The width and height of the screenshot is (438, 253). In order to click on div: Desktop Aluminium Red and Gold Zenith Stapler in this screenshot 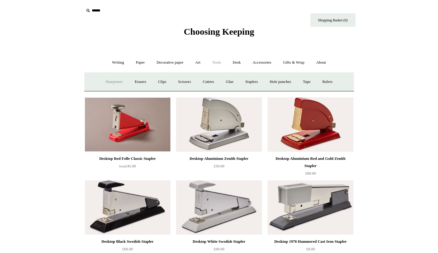, I will do `click(310, 162)`.